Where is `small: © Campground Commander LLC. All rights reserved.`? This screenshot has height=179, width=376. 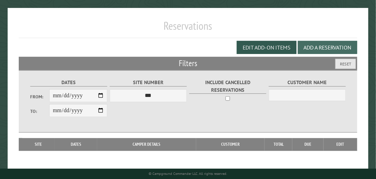
small: © Campground Commander LLC. All rights reserved. is located at coordinates (188, 174).